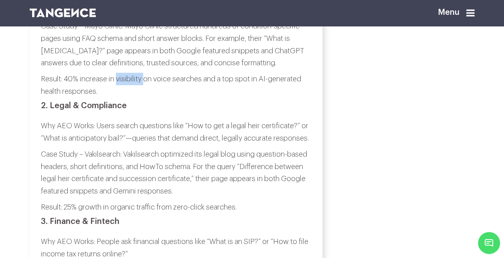  Describe the element at coordinates (489, 243) in the screenshot. I see `div: Chat Widget` at that location.